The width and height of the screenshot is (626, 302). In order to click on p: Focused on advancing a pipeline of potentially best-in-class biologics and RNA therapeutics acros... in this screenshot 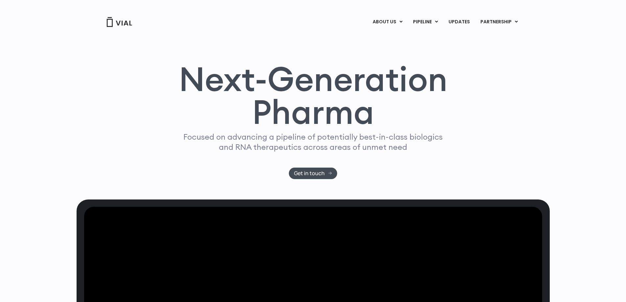, I will do `click(313, 142)`.